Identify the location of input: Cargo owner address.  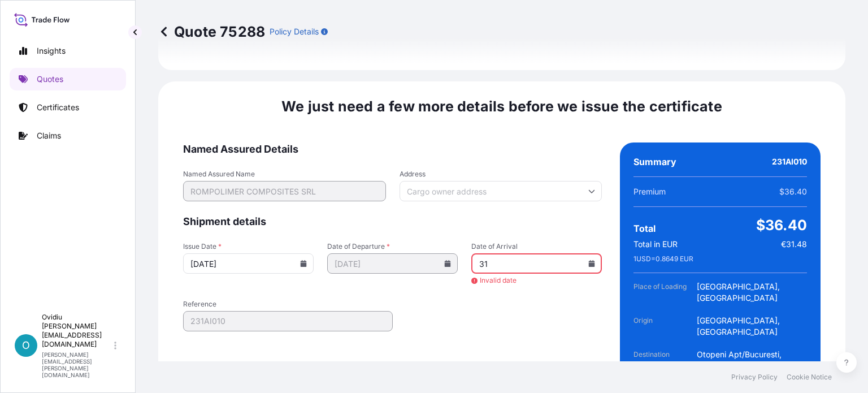
(501, 191).